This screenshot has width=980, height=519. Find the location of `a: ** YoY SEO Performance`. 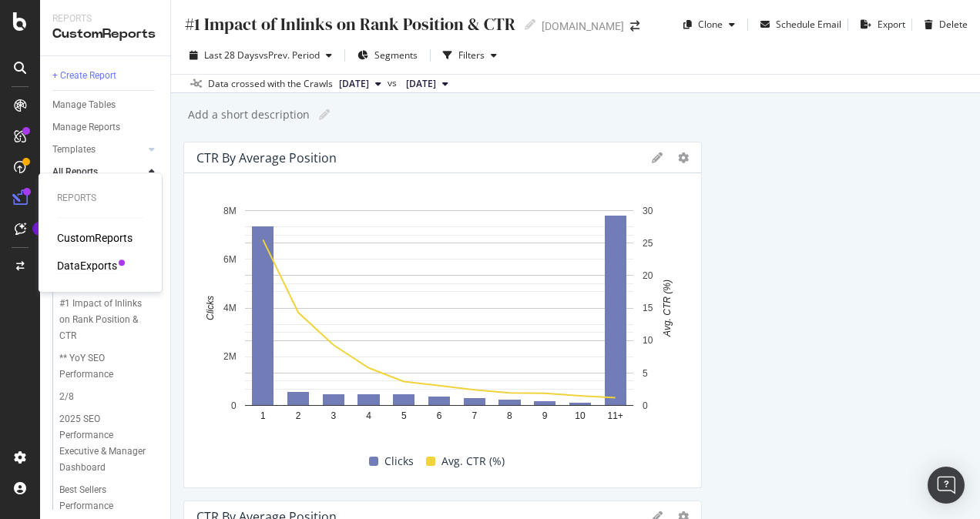

a: ** YoY SEO Performance is located at coordinates (109, 366).